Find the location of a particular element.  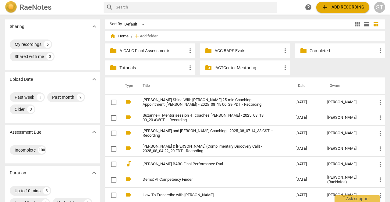

div: My recordings is located at coordinates (28, 44).